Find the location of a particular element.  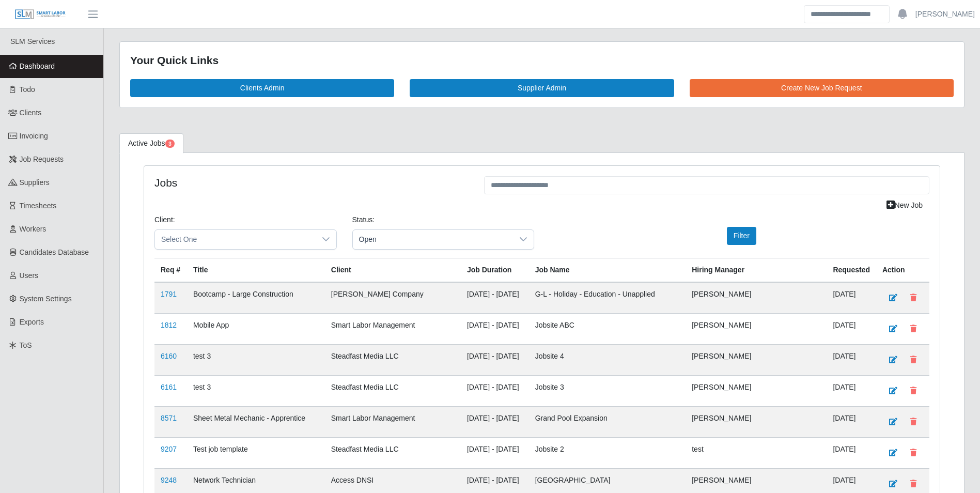

th: Hiring Manager is located at coordinates (756, 270).